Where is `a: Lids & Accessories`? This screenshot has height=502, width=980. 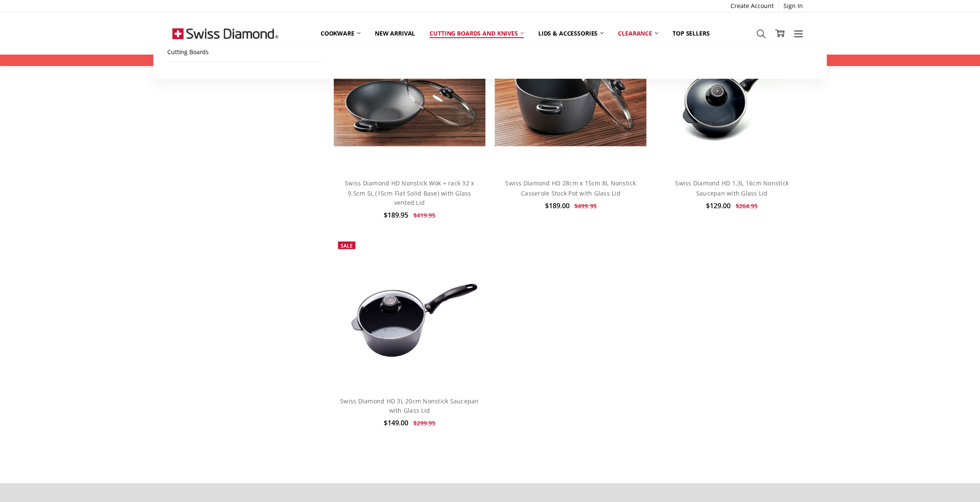
a: Lids & Accessories is located at coordinates (571, 33).